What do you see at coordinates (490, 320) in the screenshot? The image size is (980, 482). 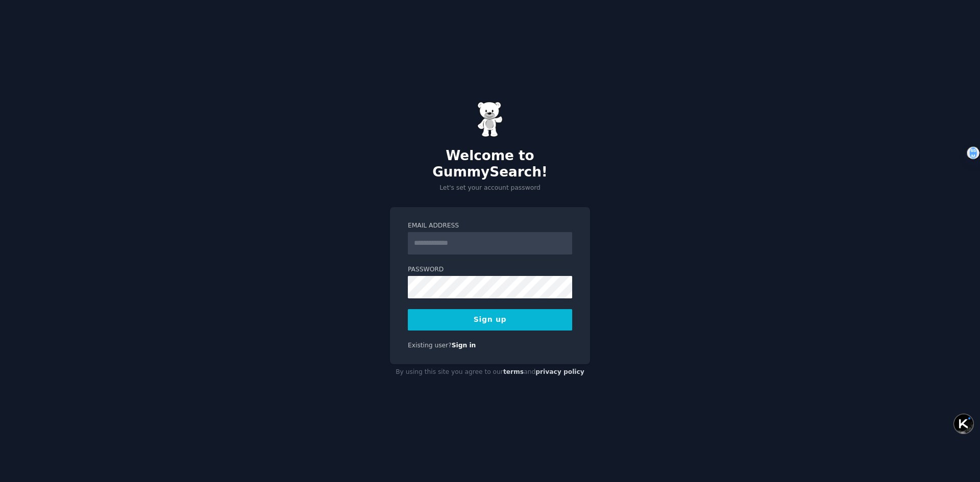 I see `button: Sign up` at bounding box center [490, 320].